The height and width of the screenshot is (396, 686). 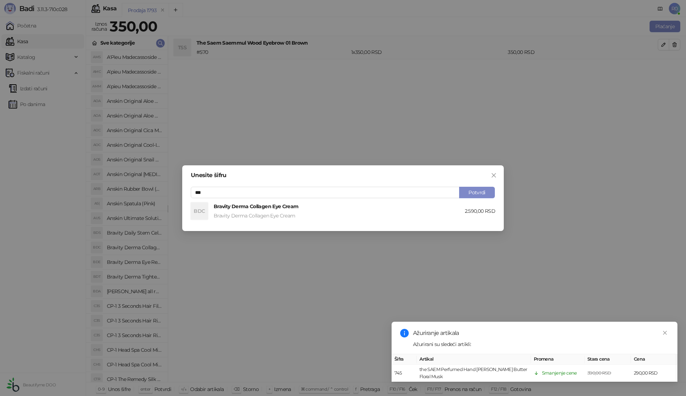 What do you see at coordinates (654, 373) in the screenshot?
I see `td: 290,00 RSD` at bounding box center [654, 373].